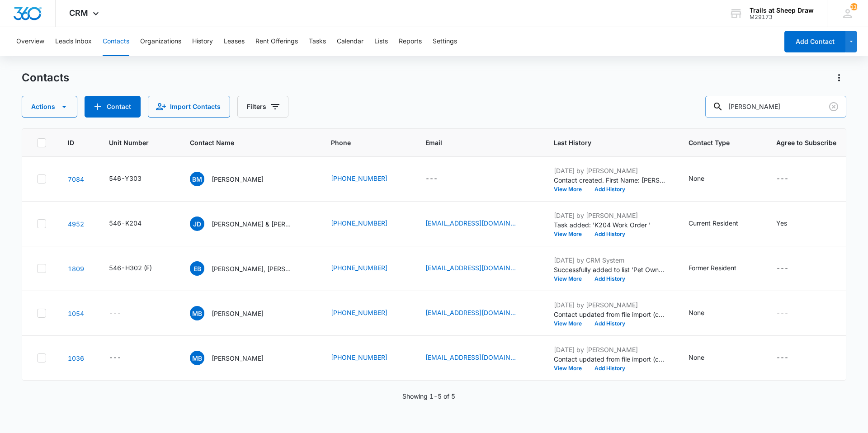  I want to click on button: Lists, so click(381, 42).